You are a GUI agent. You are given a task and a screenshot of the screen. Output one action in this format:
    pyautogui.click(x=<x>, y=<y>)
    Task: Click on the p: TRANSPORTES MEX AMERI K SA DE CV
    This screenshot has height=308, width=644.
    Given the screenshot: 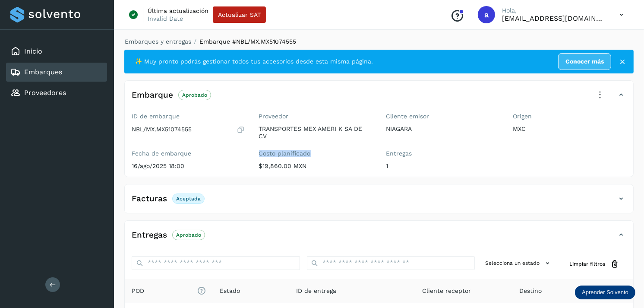 What is the action you would take?
    pyautogui.click(x=316, y=132)
    